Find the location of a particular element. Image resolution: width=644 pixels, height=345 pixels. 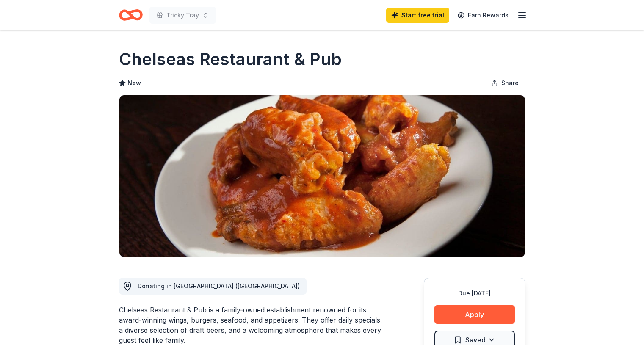

button: Tricky Tray is located at coordinates (182, 15).